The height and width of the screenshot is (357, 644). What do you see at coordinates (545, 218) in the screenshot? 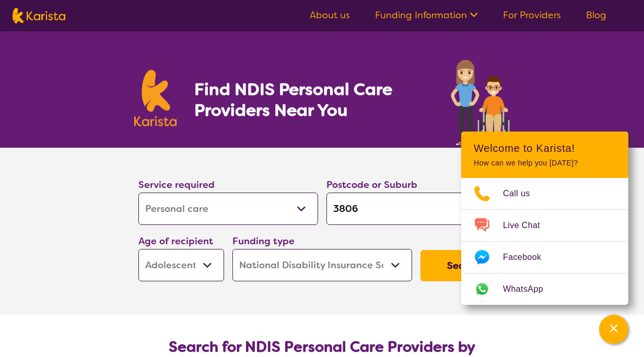
I see `div: Channel Menu` at bounding box center [545, 218].